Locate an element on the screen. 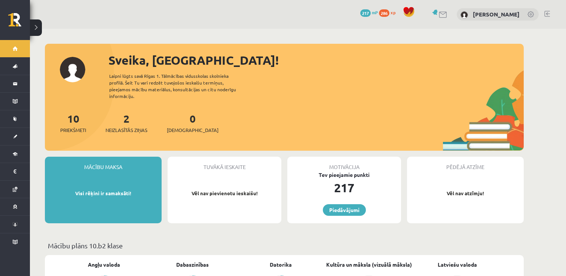 The height and width of the screenshot is (276, 566). div: Tev pieejamie punkti is located at coordinates (344, 175).